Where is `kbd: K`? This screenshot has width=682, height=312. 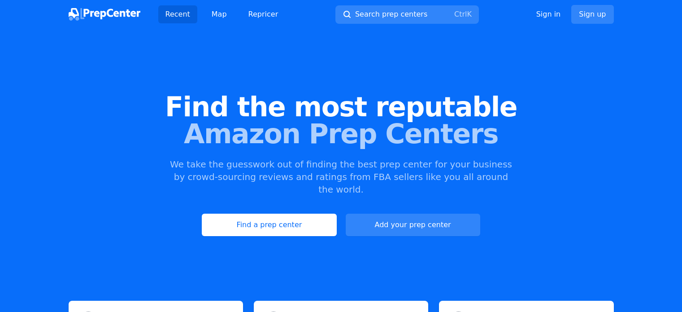 kbd: K is located at coordinates (469, 14).